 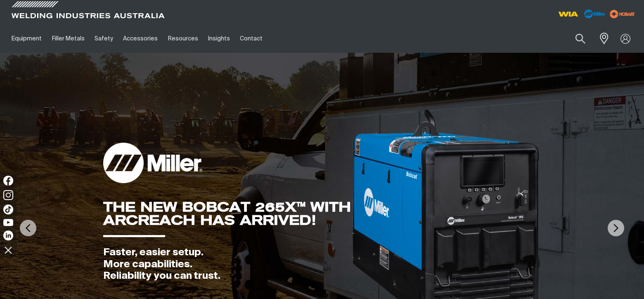 I want to click on img: YouTube, so click(x=8, y=222).